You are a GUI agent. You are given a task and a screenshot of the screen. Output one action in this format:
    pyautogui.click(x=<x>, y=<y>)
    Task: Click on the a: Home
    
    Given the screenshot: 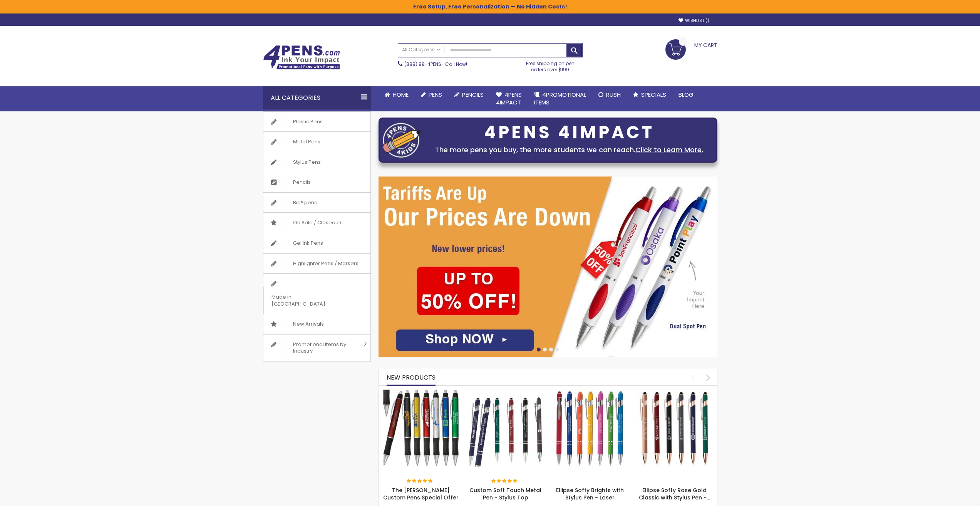 What is the action you would take?
    pyautogui.click(x=396, y=95)
    